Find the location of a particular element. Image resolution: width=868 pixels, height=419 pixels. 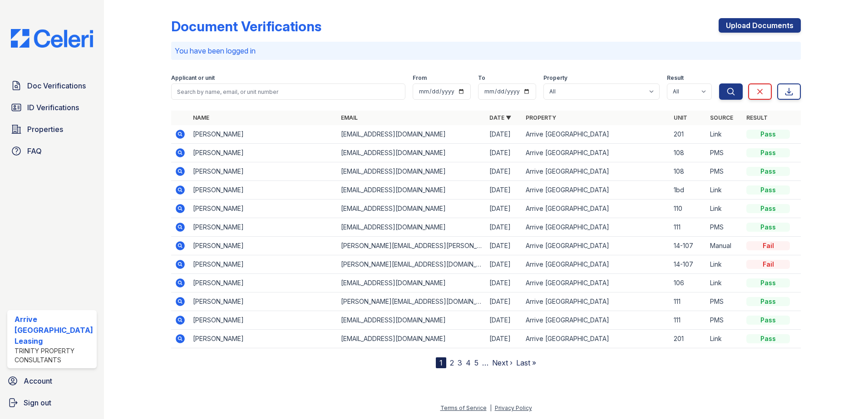

a: Property is located at coordinates (540, 118).